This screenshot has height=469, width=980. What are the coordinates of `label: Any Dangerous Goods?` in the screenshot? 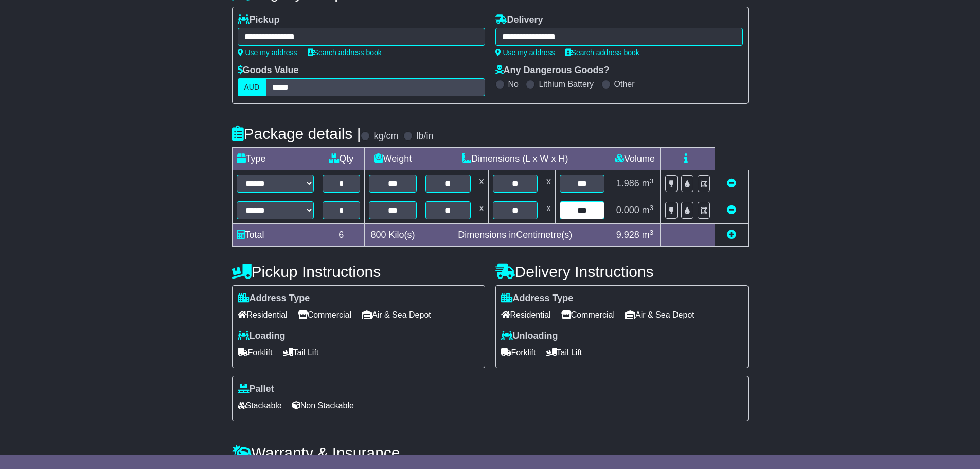 It's located at (553, 70).